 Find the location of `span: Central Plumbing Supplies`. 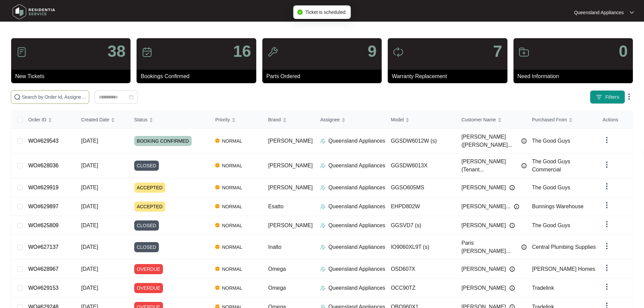

span: Central Plumbing Supplies is located at coordinates (564, 247).